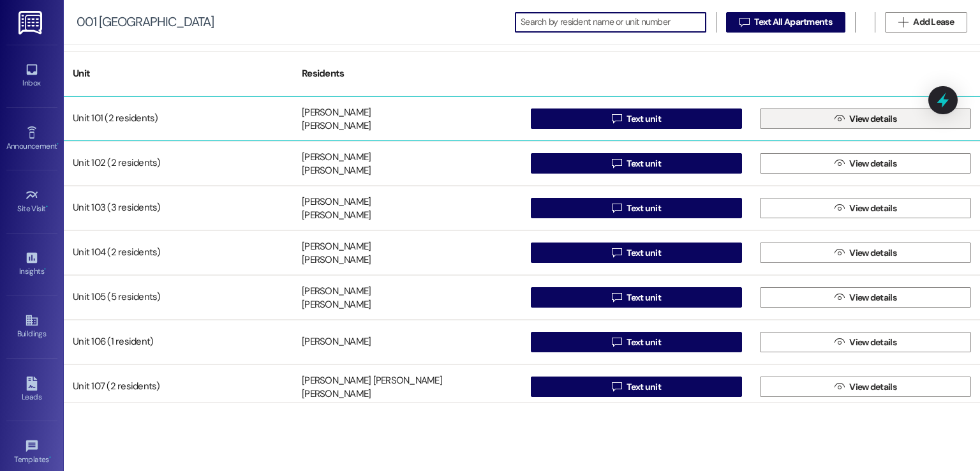 The width and height of the screenshot is (980, 471). What do you see at coordinates (793, 22) in the screenshot?
I see `span: Text All Apartments` at bounding box center [793, 22].